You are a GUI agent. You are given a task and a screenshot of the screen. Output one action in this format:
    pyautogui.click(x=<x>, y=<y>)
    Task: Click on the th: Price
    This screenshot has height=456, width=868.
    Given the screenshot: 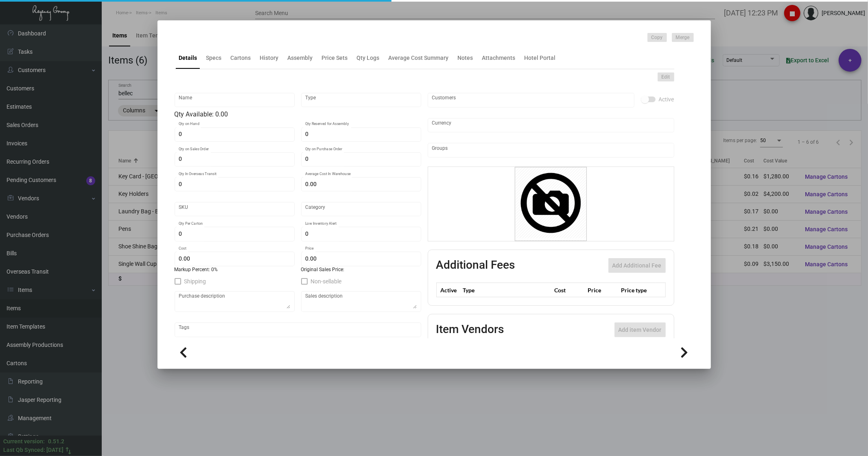 What is the action you would take?
    pyautogui.click(x=602, y=290)
    